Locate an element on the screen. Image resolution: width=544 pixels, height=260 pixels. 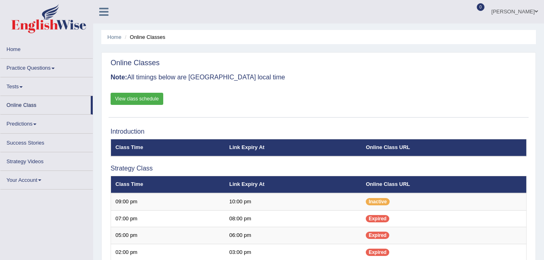
a: Strategy Videos is located at coordinates (47, 160).